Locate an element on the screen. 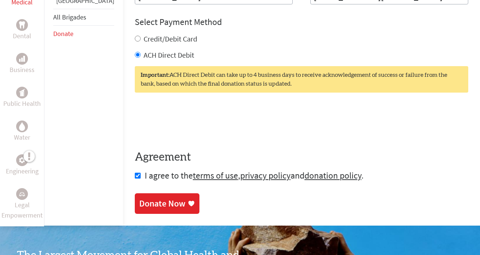 The width and height of the screenshot is (480, 255). div: Engineering is located at coordinates (22, 160).